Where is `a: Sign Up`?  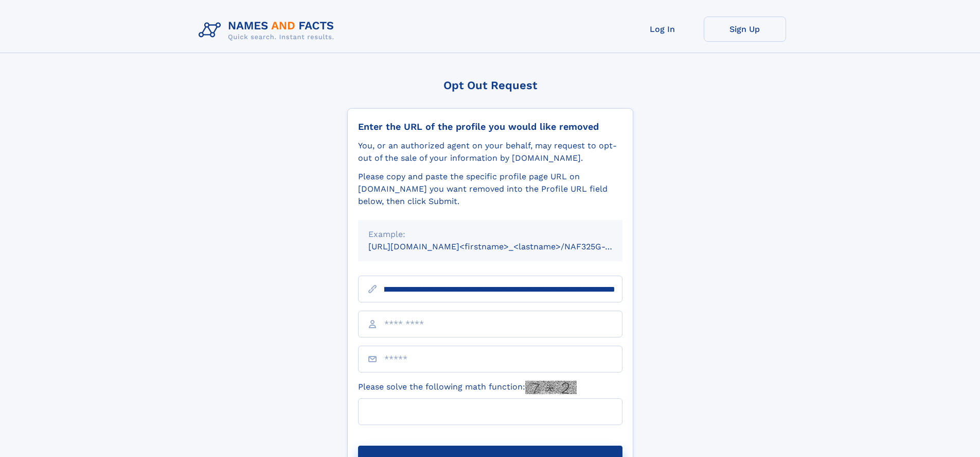
a: Sign Up is located at coordinates (745, 29).